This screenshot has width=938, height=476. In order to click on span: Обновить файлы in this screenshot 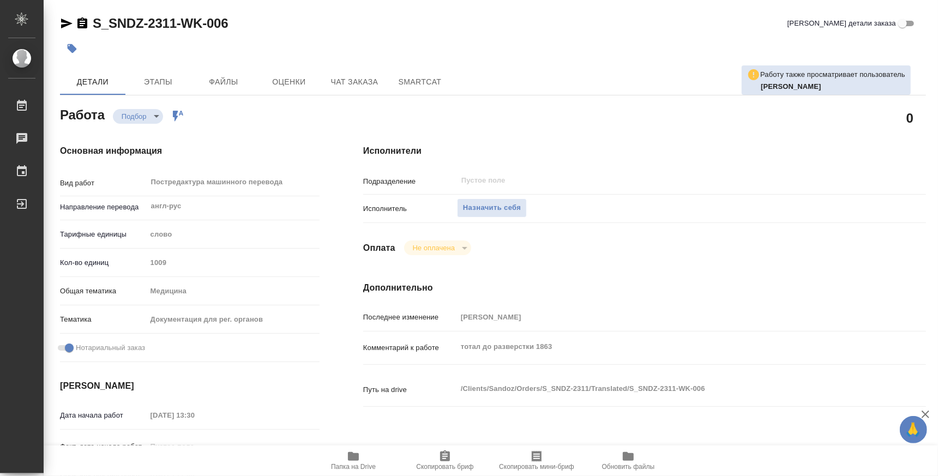, I will do `click(628, 467)`.